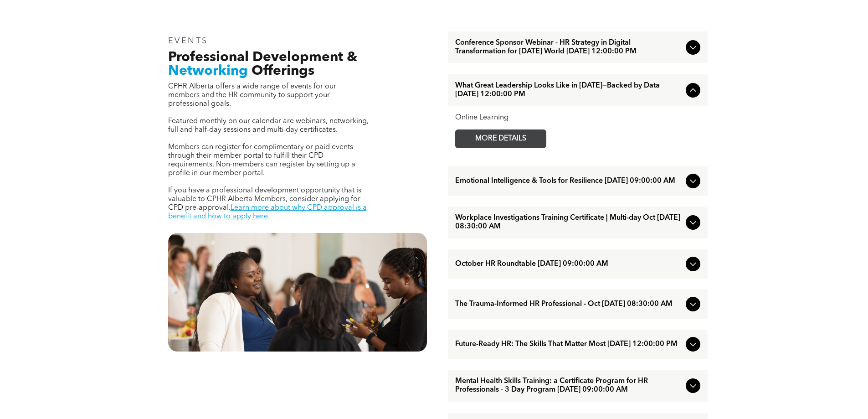 This screenshot has height=419, width=868. Describe the element at coordinates (208, 71) in the screenshot. I see `span: Networking` at that location.